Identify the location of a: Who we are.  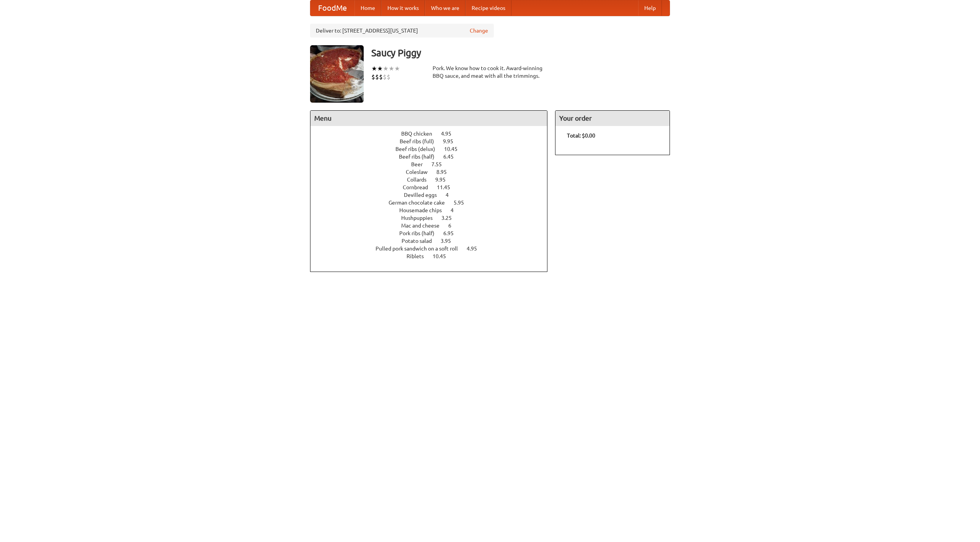
(445, 8).